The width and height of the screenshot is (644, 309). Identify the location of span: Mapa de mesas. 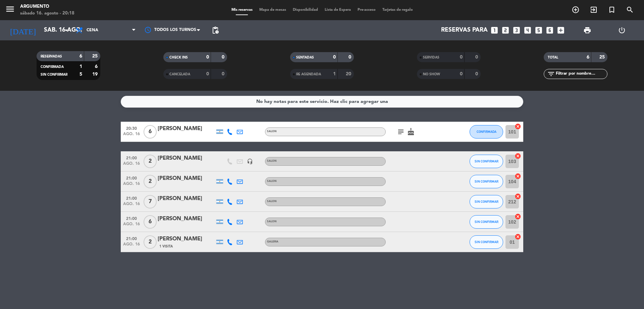
(273, 10).